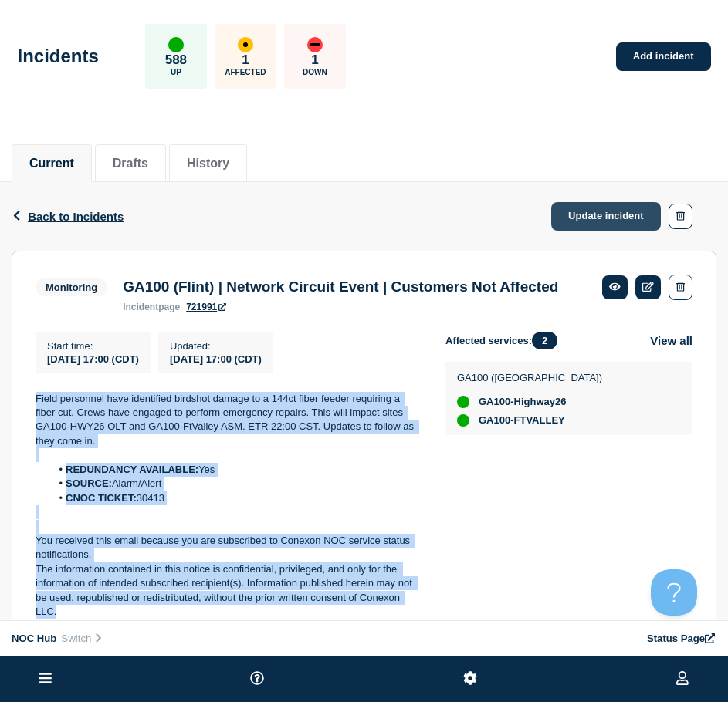  Describe the element at coordinates (228, 591) in the screenshot. I see `p: The information contained in this notice is confidential, privileged, and only for the informatio...` at that location.